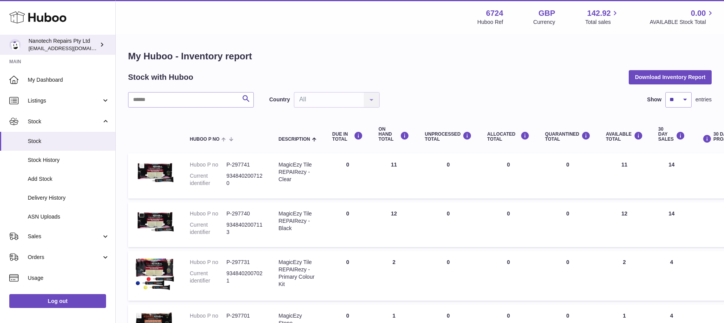  What do you see at coordinates (682, 17) in the screenshot?
I see `a: 0.00 AVAILABLE Stock Total` at bounding box center [682, 17].